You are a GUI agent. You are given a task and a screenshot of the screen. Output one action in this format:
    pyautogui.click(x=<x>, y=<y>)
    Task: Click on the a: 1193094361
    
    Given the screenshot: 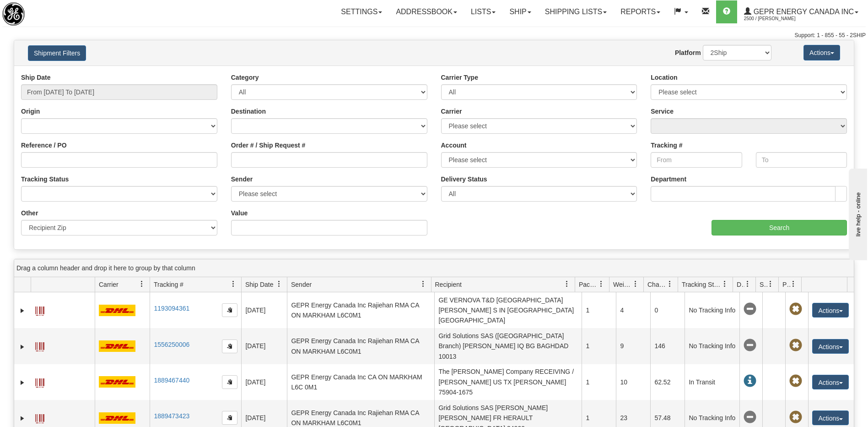 What is the action you would take?
    pyautogui.click(x=172, y=308)
    